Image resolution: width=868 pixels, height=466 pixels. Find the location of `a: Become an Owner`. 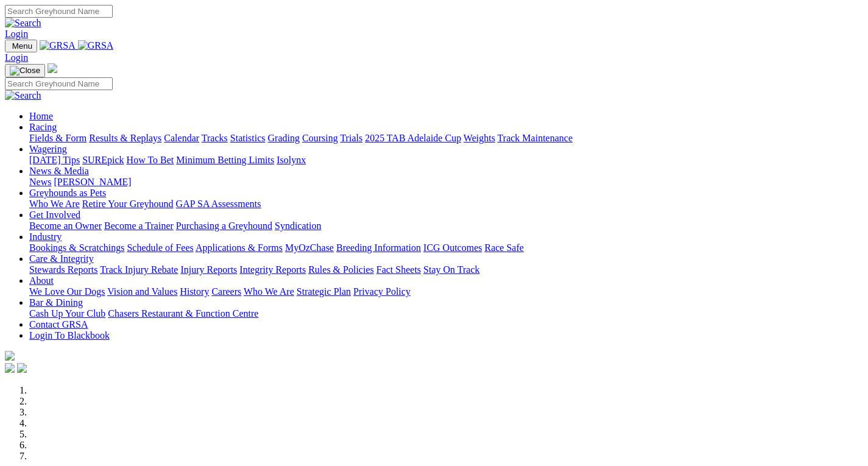

a: Become an Owner is located at coordinates (65, 225).